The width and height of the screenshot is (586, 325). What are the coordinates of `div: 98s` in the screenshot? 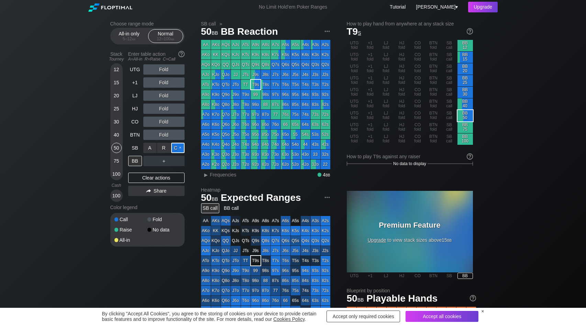 It's located at (265, 94).